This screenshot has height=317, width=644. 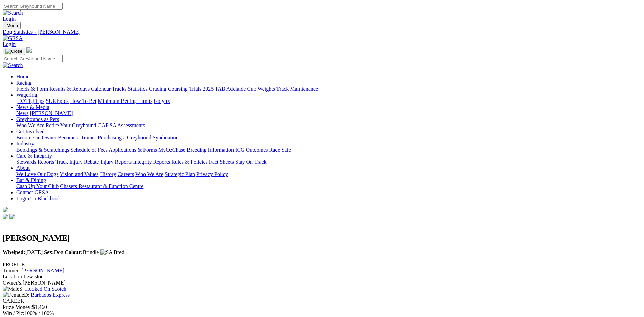 What do you see at coordinates (50, 294) in the screenshot?
I see `a: Barbados Express` at bounding box center [50, 294].